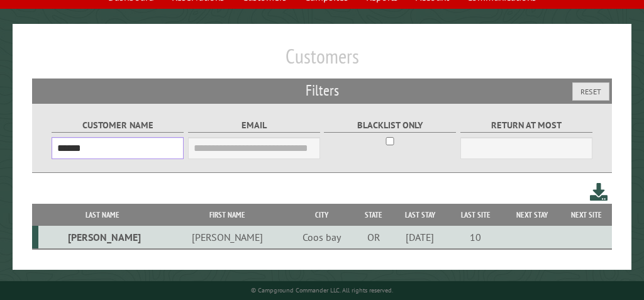 The height and width of the screenshot is (300, 644). Describe the element at coordinates (322, 290) in the screenshot. I see `small: © Campground Commander LLC. All rights reserved.` at that location.